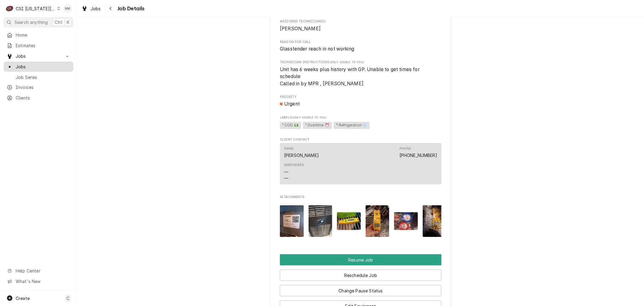  Describe the element at coordinates (361, 291) in the screenshot. I see `button: Change Pause Status` at that location.